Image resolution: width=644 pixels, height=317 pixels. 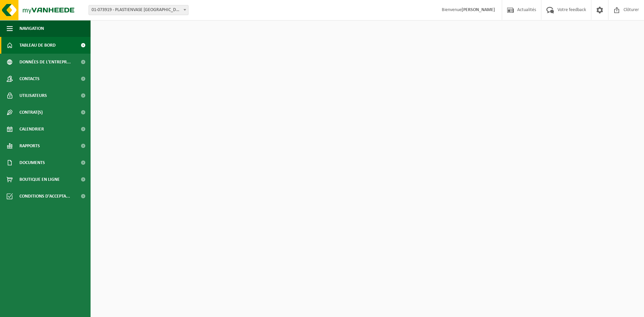 What do you see at coordinates (33, 96) in the screenshot?
I see `span: Utilisateurs` at bounding box center [33, 96].